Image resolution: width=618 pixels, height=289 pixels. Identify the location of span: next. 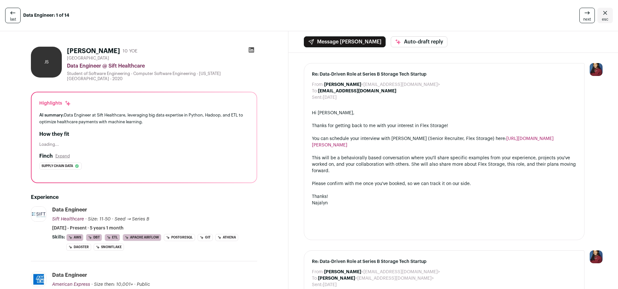
(587, 19).